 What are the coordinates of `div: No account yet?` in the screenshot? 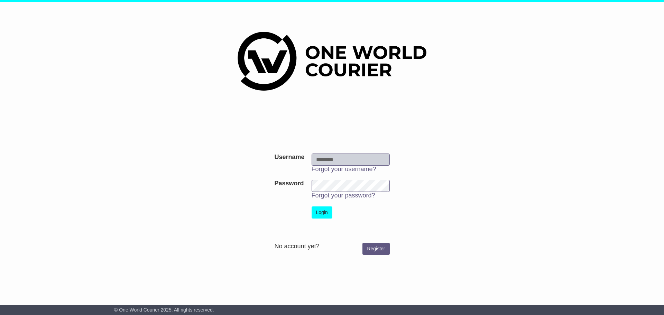 It's located at (332, 246).